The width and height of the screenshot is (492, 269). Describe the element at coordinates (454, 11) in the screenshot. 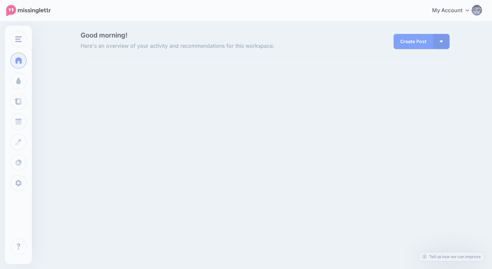

I see `a: My Account` at that location.